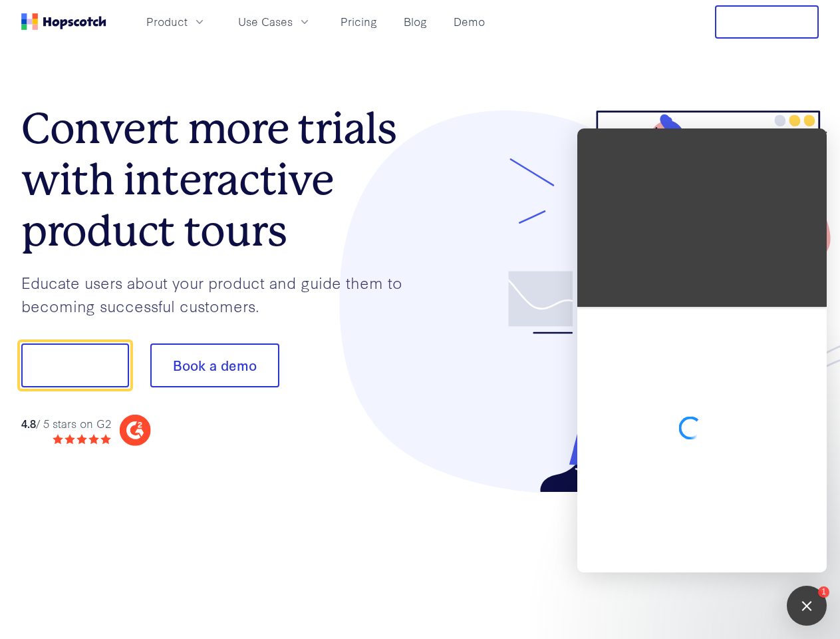 The image size is (840, 639). Describe the element at coordinates (75, 365) in the screenshot. I see `button: Show me!` at that location.